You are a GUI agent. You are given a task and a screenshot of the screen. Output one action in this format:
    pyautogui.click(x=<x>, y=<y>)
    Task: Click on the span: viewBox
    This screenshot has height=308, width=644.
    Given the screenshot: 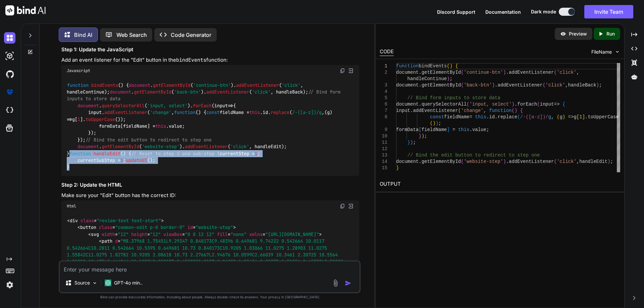 What is the action you would take?
    pyautogui.click(x=173, y=234)
    